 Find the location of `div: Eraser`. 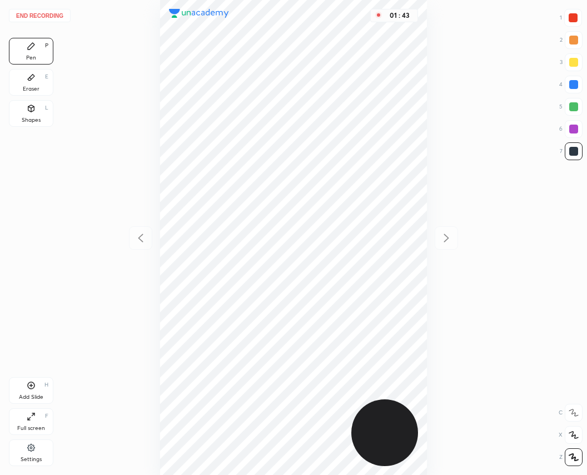

div: Eraser is located at coordinates (31, 89).